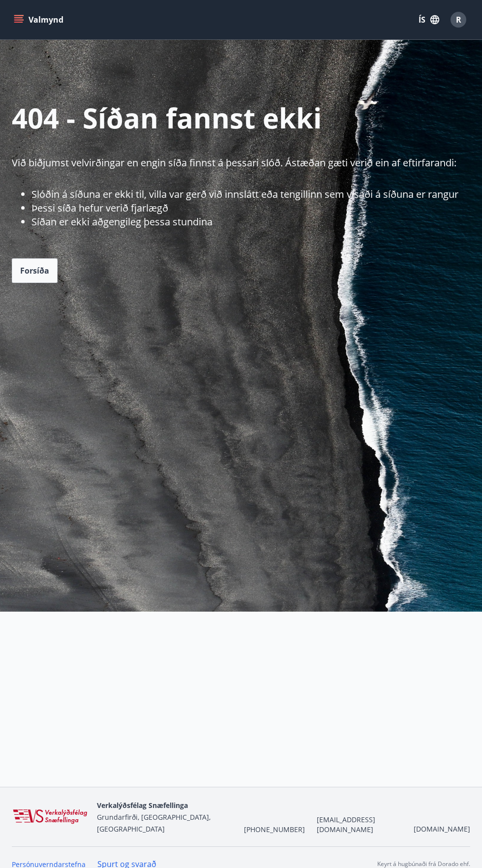  Describe the element at coordinates (50, 816) in the screenshot. I see `img: WvRpJk2u6KDFA1HvFrCJUzbr97ECa5dHUCvez65j.png` at that location.